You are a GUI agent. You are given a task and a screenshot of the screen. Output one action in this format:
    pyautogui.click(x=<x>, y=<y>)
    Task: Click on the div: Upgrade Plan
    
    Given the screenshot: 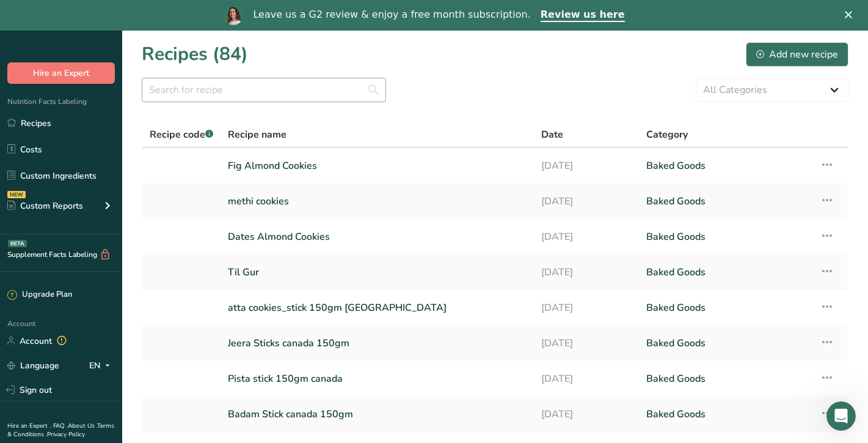 What is the action you would take?
    pyautogui.click(x=40, y=295)
    